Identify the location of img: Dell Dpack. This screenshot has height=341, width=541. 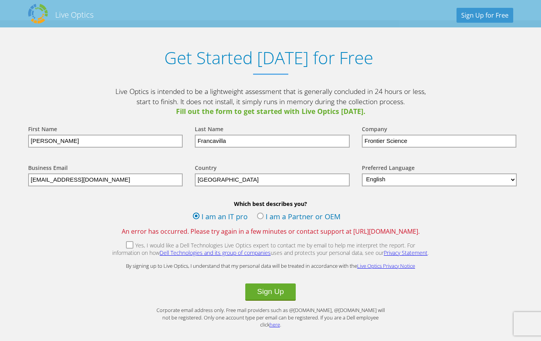
(38, 14).